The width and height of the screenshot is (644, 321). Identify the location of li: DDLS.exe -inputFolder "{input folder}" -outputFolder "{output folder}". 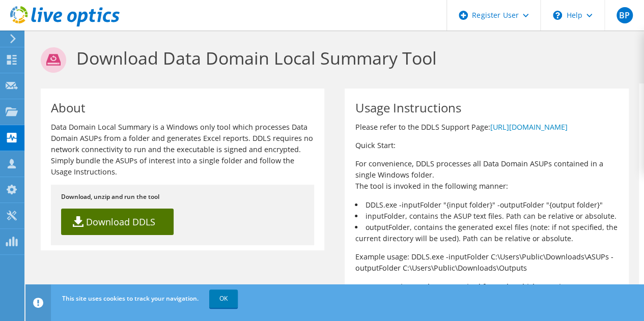
(487, 205).